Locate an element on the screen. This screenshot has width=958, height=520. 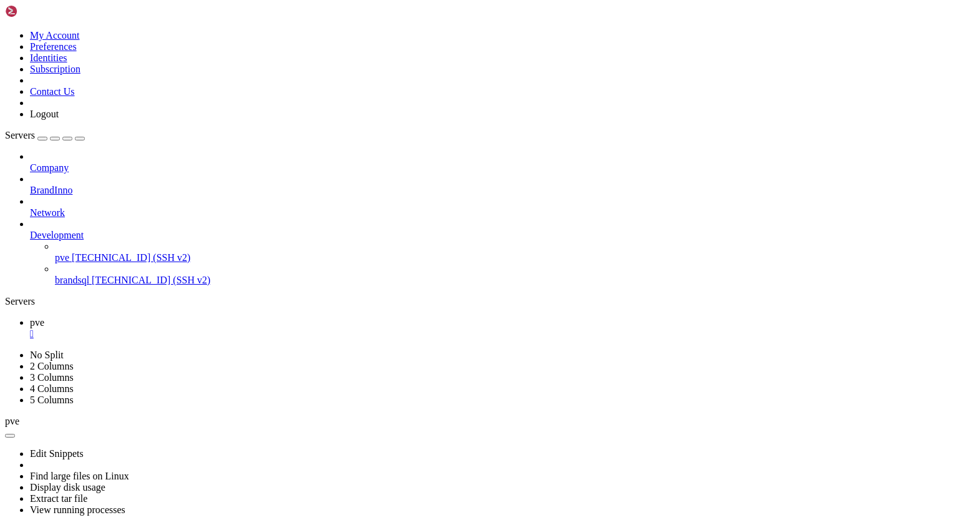
a: 5 Columns is located at coordinates (52, 399).